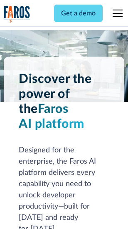  What do you see at coordinates (17, 14) in the screenshot?
I see `a: home` at bounding box center [17, 14].